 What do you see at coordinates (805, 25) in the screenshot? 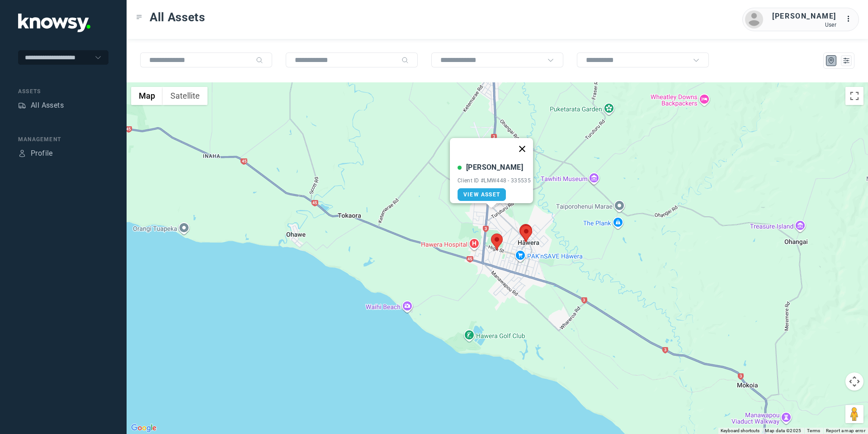
I see `div: User` at bounding box center [805, 25].